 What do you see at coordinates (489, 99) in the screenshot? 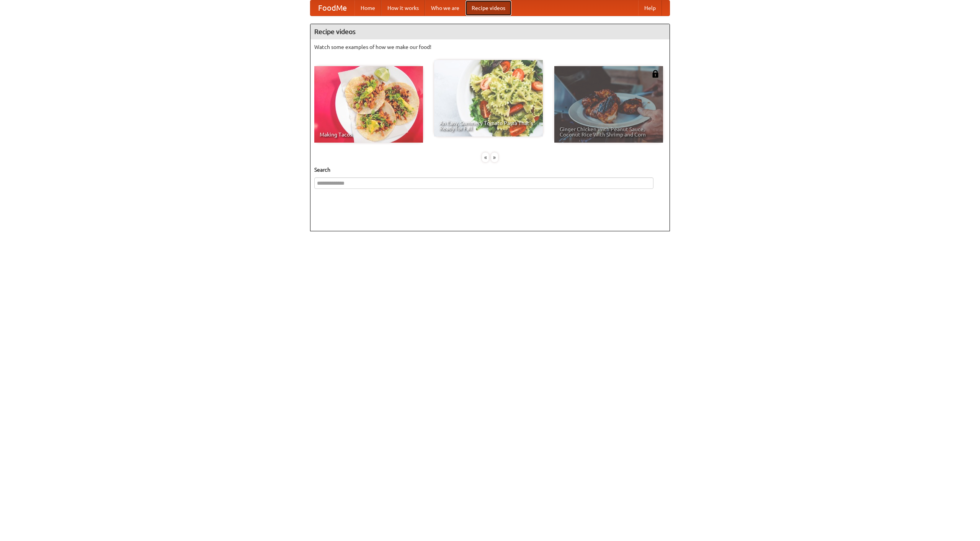
I see `a: An Easy, Summery Tomato Pasta That's Ready for Fall` at bounding box center [489, 99].